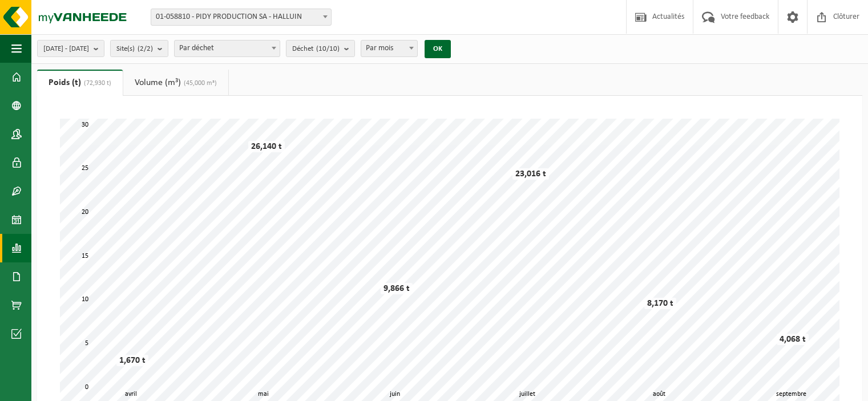  Describe the element at coordinates (793, 339) in the screenshot. I see `div: 4,068 t` at that location.